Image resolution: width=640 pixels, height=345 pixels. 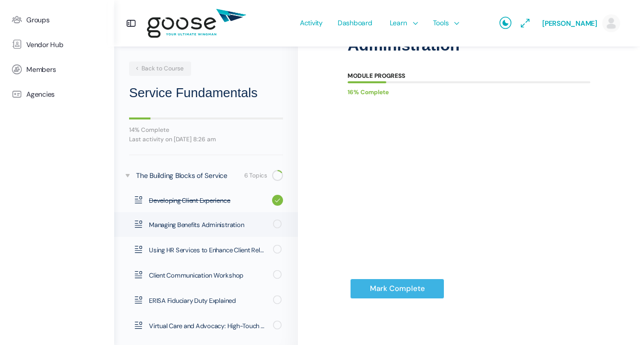 What do you see at coordinates (206, 326) in the screenshot?
I see `a: Virtual Care and Advocacy: High-Touch Strategies for Self-Funded and Fully Insured Clients` at bounding box center [206, 326].